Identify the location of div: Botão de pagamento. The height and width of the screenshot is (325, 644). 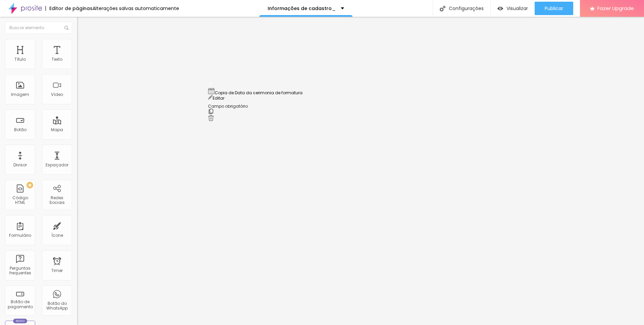
(20, 304).